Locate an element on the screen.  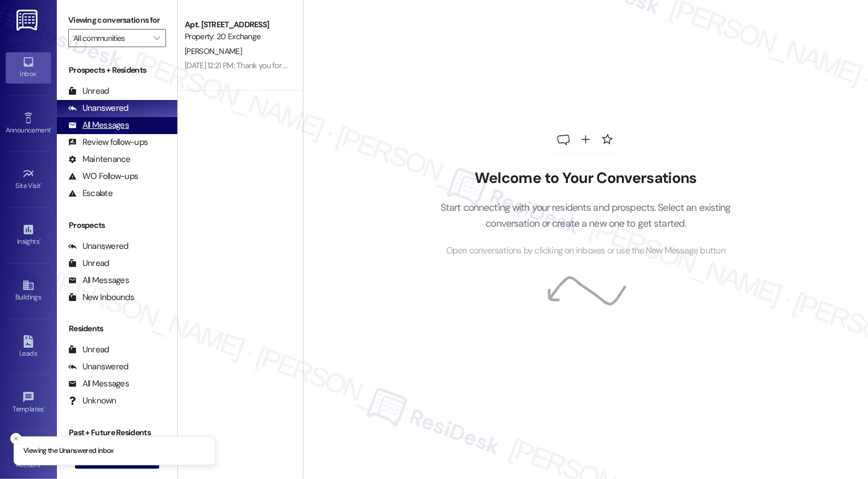
p: Start connecting with your residents and prospects. Select an existing conversation or create a n... is located at coordinates (586, 216).